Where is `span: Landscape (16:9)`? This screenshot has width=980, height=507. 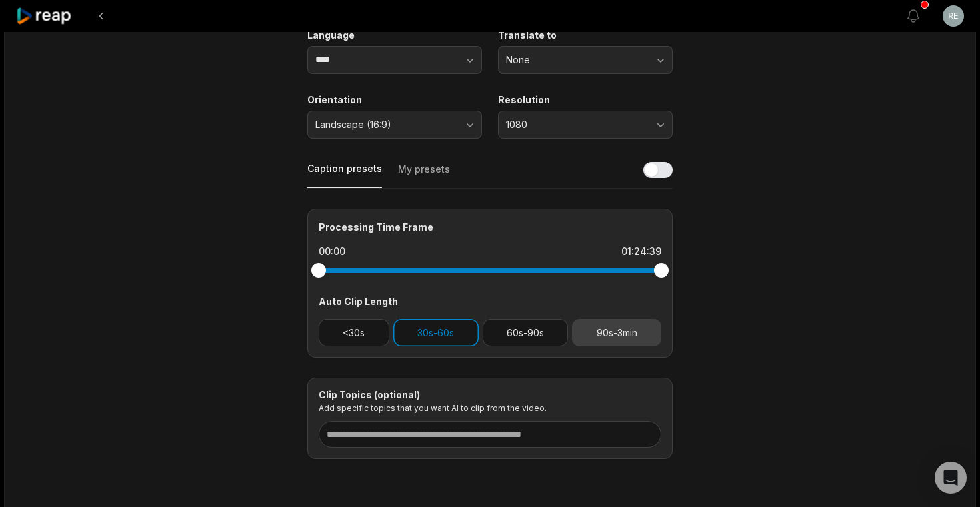
span: Landscape (16:9) is located at coordinates (385, 125).